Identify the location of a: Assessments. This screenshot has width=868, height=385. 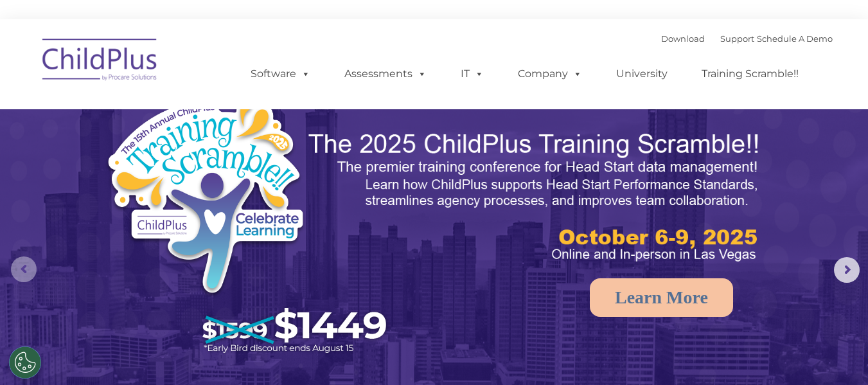
(385, 74).